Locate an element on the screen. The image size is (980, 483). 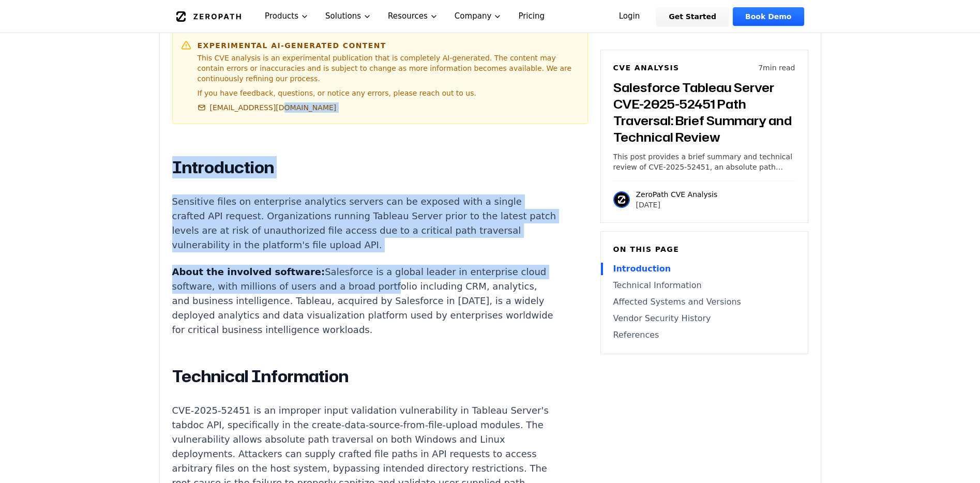
h6: CVE Analysis is located at coordinates (647, 68).